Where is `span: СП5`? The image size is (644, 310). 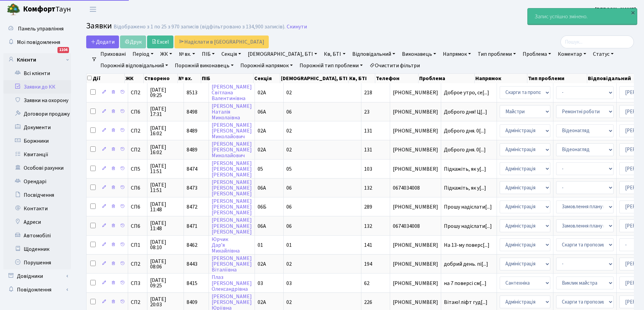
span: СП5 is located at coordinates (138, 169).